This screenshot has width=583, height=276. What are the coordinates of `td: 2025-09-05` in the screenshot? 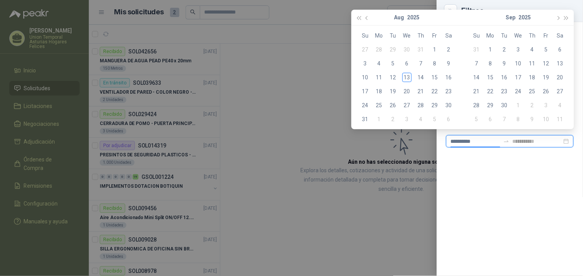 It's located at (435, 119).